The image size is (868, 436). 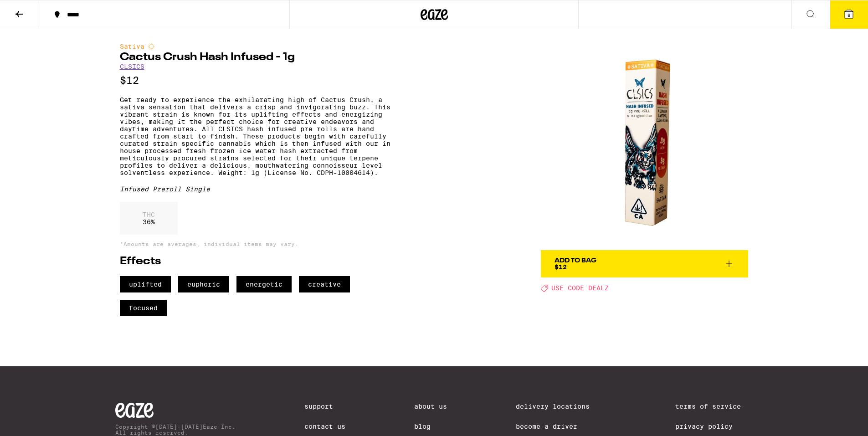 I want to click on a: Become a Driver, so click(x=561, y=427).